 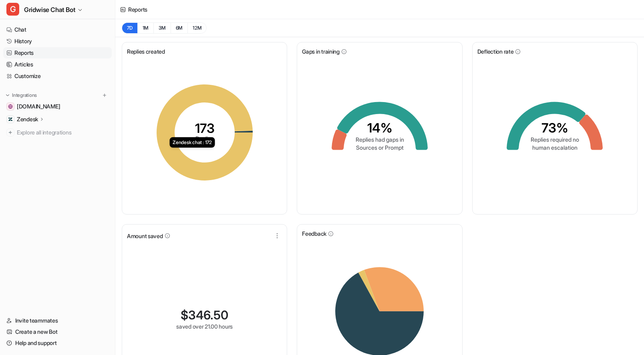 What do you see at coordinates (555, 128) in the screenshot?
I see `tspan: 73%` at bounding box center [555, 128].